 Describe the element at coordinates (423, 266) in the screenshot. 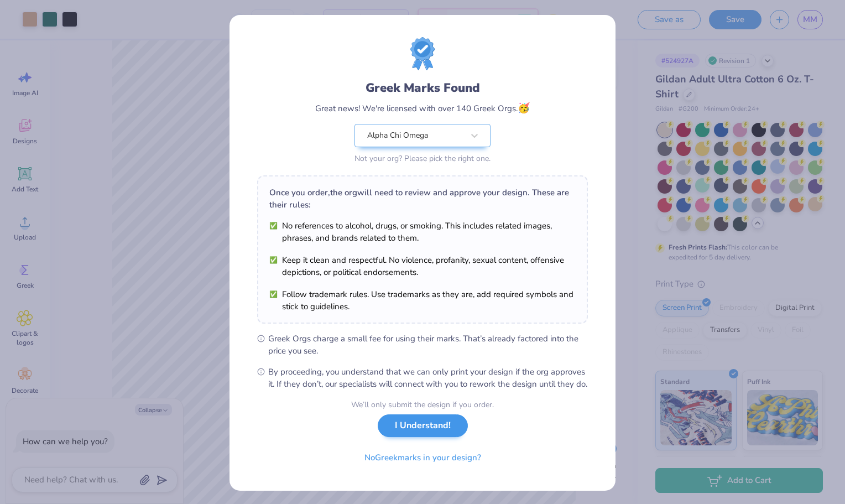

I see `li: Keep it clean and respectful. No violence, profanity, sexual content, offensive depictions, or po...` at that location.